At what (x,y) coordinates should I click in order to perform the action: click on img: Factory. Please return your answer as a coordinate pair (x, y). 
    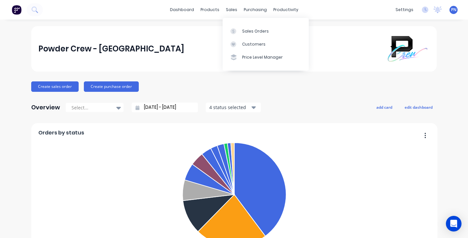
    Looking at the image, I should click on (17, 10).